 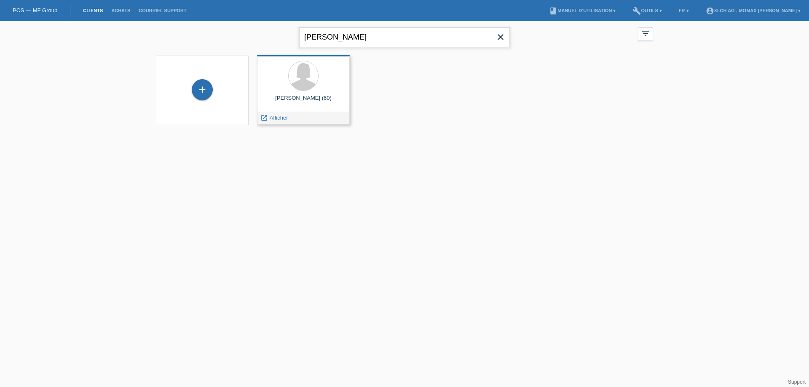 I want to click on i: close, so click(x=501, y=37).